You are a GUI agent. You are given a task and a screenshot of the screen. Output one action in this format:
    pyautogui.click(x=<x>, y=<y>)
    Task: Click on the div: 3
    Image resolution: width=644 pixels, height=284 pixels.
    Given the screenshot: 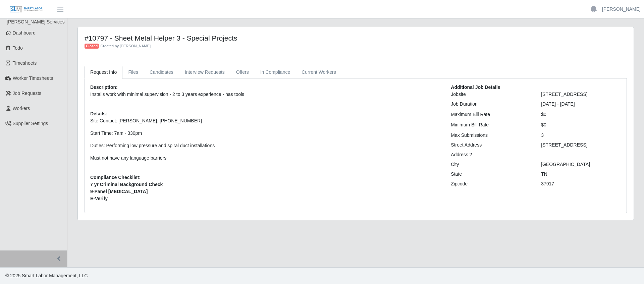 What is the action you would take?
    pyautogui.click(x=581, y=135)
    